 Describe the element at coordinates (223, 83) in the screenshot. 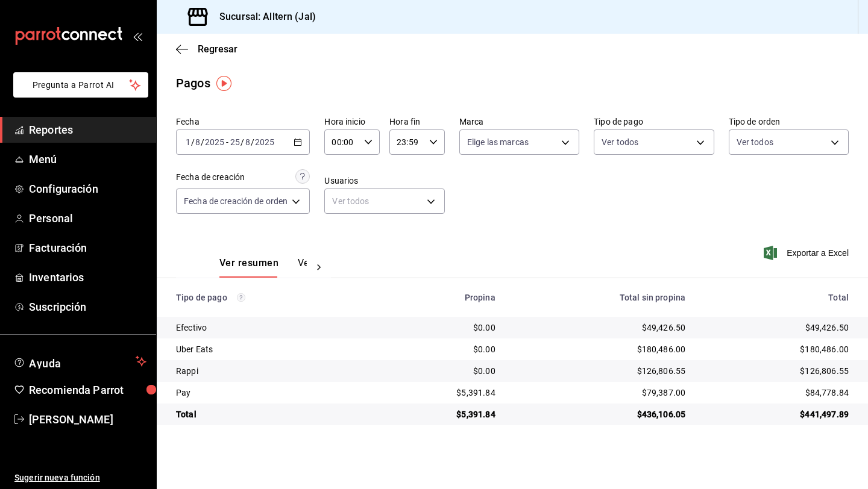

I see `button: Tooltip marker` at that location.